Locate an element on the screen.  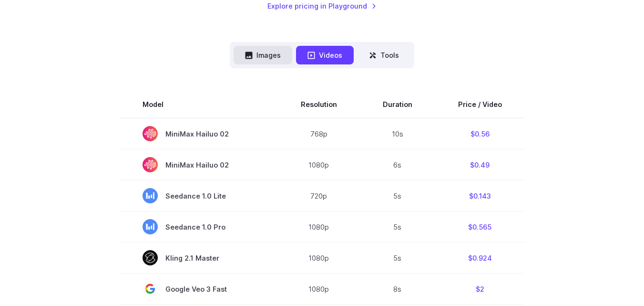
button: Videos is located at coordinates (325, 55).